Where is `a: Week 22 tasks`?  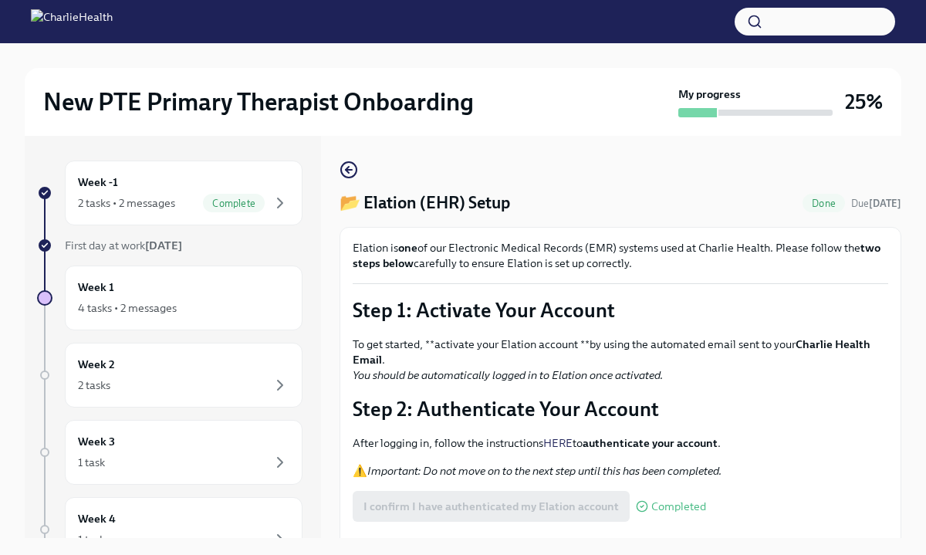 a: Week 22 tasks is located at coordinates (170, 375).